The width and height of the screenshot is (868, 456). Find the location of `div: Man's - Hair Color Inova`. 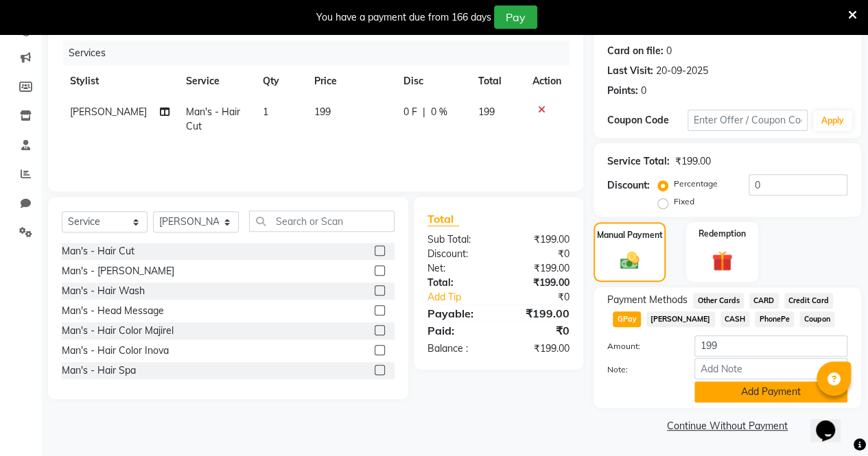

div: Man's - Hair Color Inova is located at coordinates (115, 351).